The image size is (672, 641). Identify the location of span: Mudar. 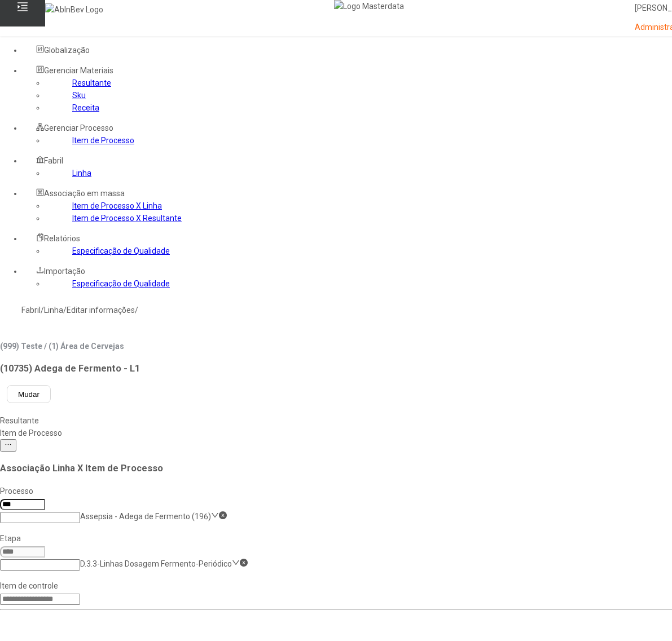
(29, 394).